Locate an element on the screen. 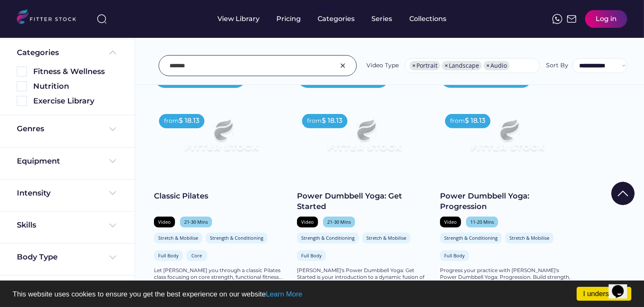 The width and height of the screenshot is (644, 307). p: This website uses cookies to ensure you get the best experience on our website is located at coordinates (322, 294).